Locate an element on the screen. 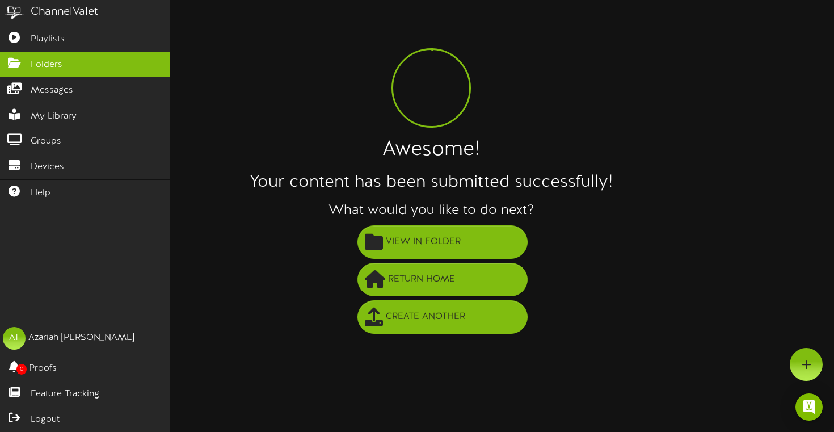 The height and width of the screenshot is (432, 834). button: Return Home is located at coordinates (442, 279).